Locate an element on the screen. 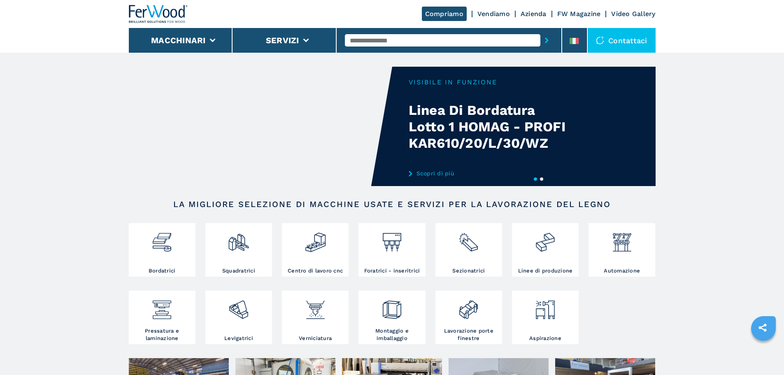 This screenshot has width=784, height=375. img: automazione.png is located at coordinates (622, 239).